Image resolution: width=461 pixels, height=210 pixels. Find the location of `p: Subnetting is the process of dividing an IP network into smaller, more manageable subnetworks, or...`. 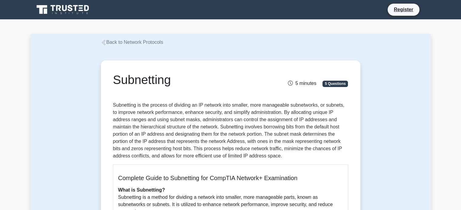

p: Subnetting is the process of dividing an IP network into smaller, more manageable subnetworks, or... is located at coordinates (230, 131).